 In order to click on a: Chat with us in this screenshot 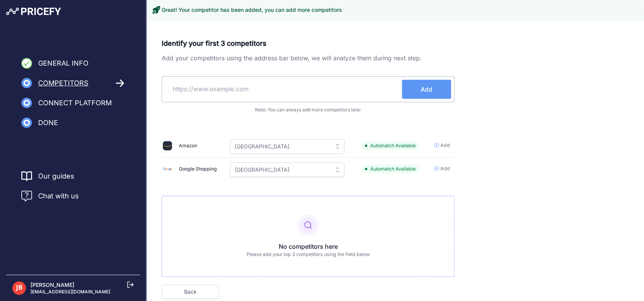, I will do `click(50, 196)`.